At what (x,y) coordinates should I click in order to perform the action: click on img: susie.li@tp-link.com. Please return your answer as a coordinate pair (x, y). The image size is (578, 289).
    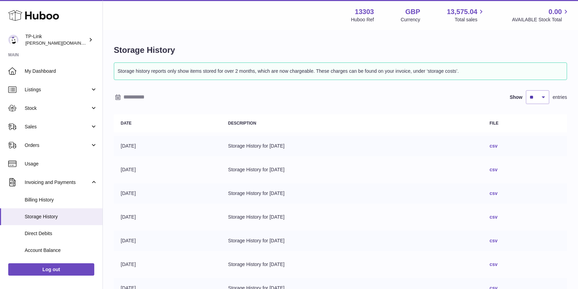
    Looking at the image, I should click on (13, 40).